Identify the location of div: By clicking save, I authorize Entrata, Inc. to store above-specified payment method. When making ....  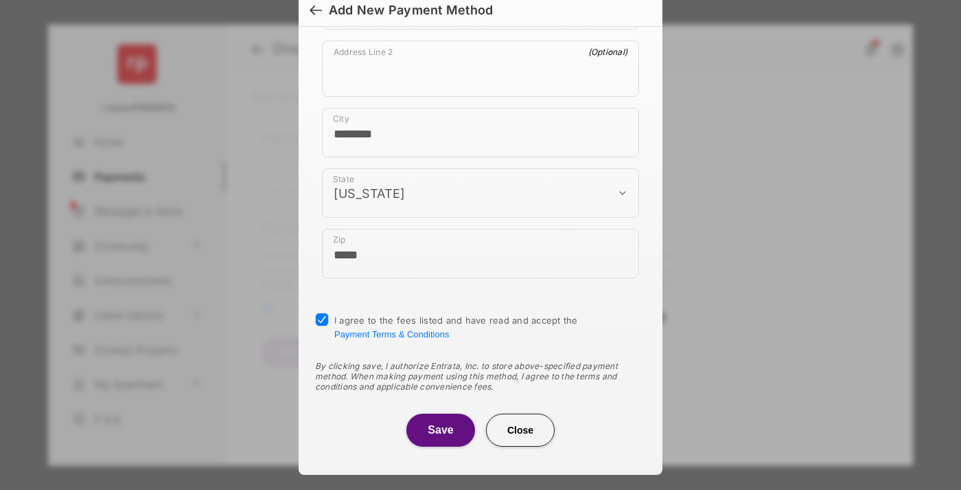
(481, 376).